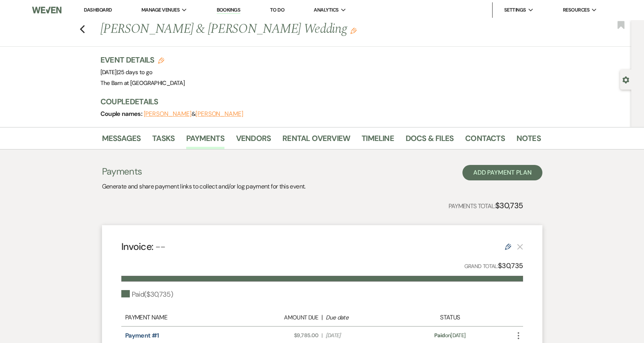 The height and width of the screenshot is (343, 644). Describe the element at coordinates (576, 10) in the screenshot. I see `span: Resources` at that location.